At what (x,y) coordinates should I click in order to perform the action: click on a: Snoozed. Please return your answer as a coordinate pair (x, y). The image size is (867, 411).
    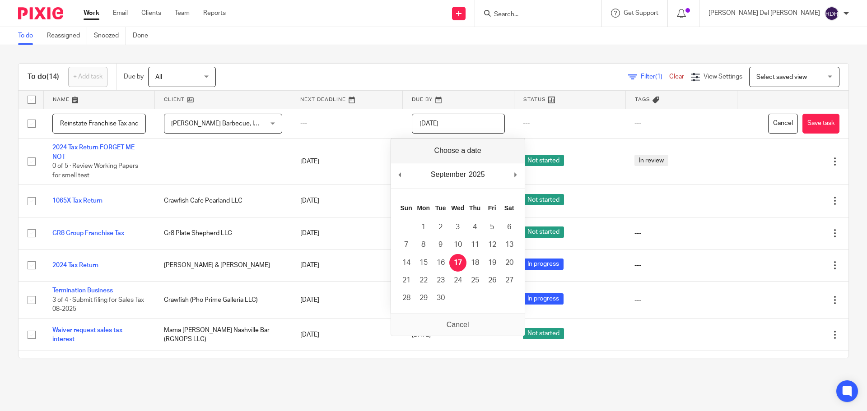
    Looking at the image, I should click on (110, 36).